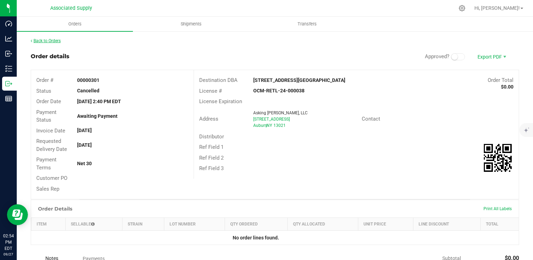 The width and height of the screenshot is (533, 260). Describe the element at coordinates (52, 145) in the screenshot. I see `span: Requested Delivery Date` at that location.